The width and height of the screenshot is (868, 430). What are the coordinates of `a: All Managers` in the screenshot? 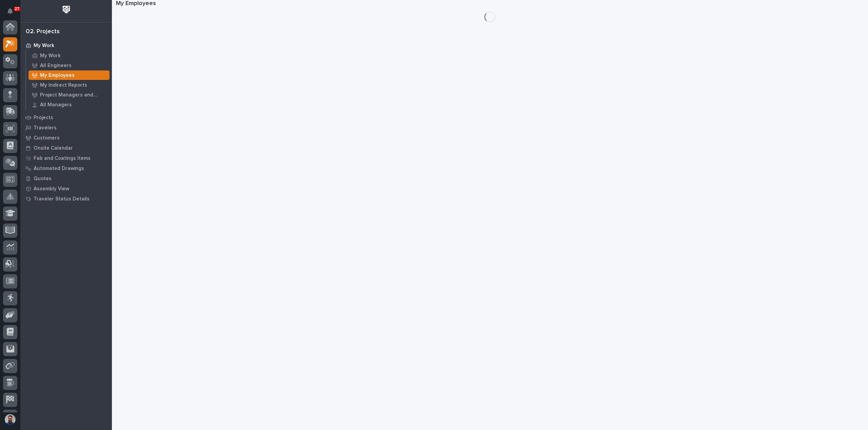 It's located at (69, 105).